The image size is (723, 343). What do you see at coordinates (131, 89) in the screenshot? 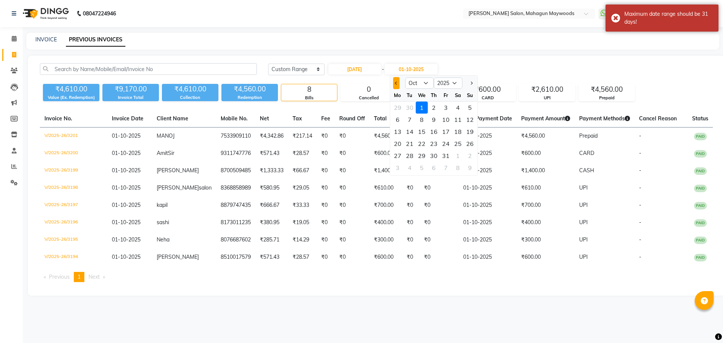
I see `div: ₹9,170.00` at bounding box center [131, 89].